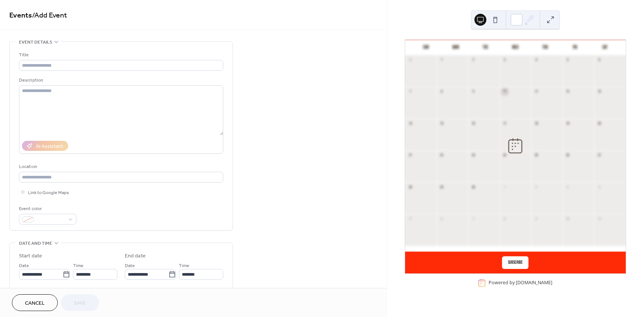 The image size is (644, 317). Describe the element at coordinates (473, 155) in the screenshot. I see `div: 23` at that location.